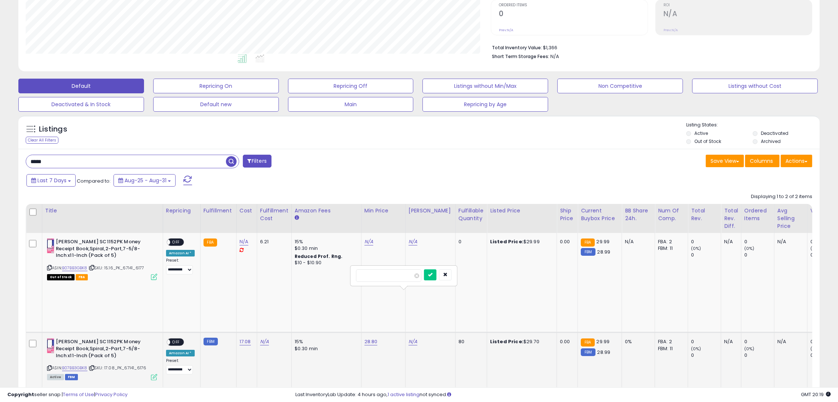  What do you see at coordinates (568, 215) in the screenshot?
I see `div: Ship Price` at bounding box center [568, 215].